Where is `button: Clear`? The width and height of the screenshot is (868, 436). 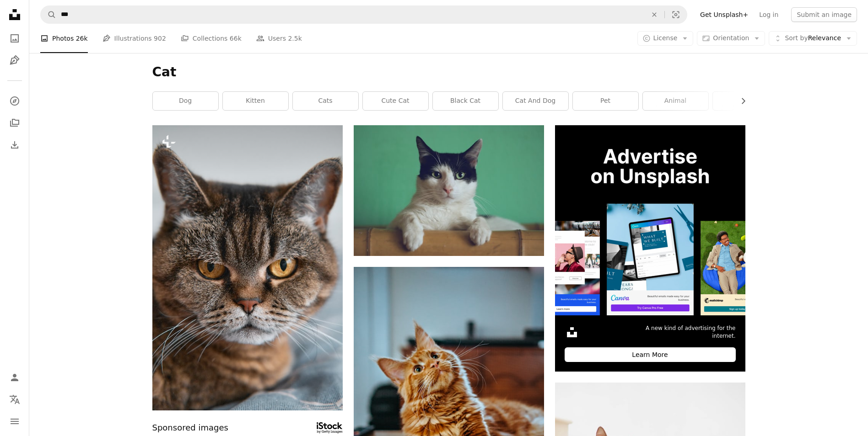
button: Clear is located at coordinates (654, 14).